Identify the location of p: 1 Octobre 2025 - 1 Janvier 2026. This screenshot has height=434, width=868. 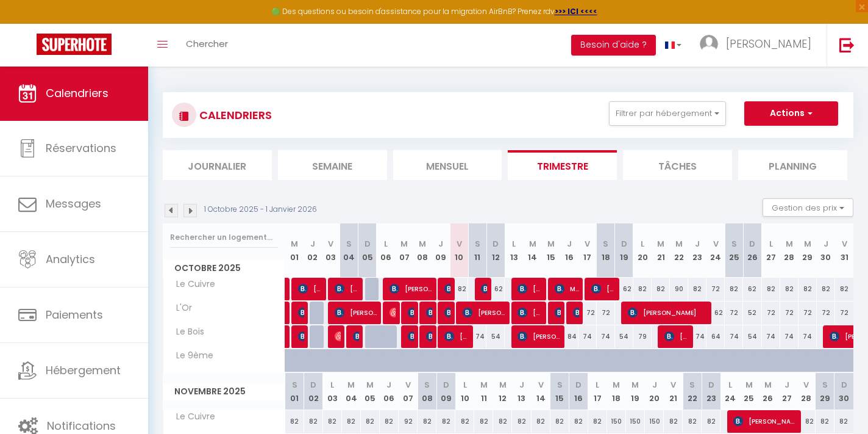
(261, 209).